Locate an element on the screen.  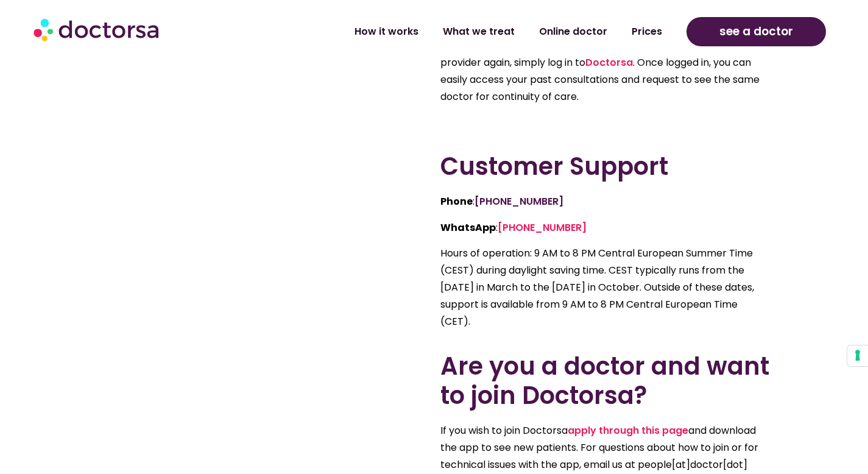
nav: Menu is located at coordinates (452, 32).